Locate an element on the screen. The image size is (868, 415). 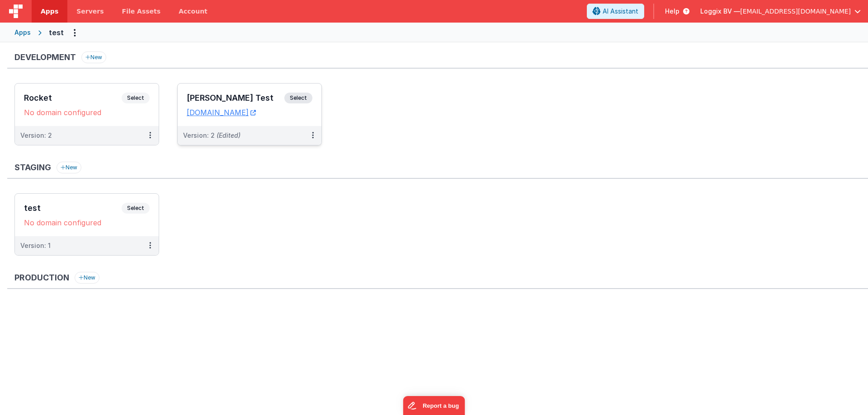
h3: Production is located at coordinates (41, 278).